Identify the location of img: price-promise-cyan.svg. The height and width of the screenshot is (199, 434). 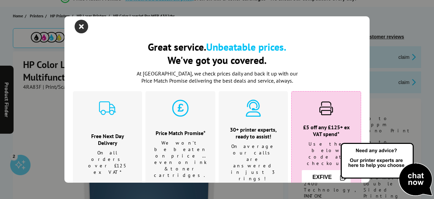
(181, 108).